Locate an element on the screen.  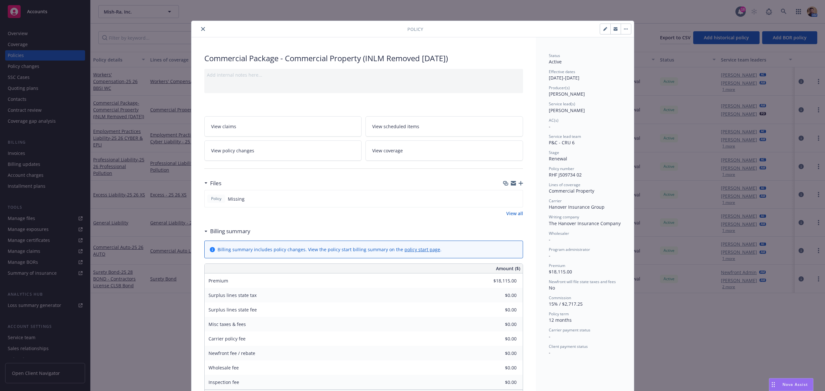
span: Commercial Property is located at coordinates (571, 191).